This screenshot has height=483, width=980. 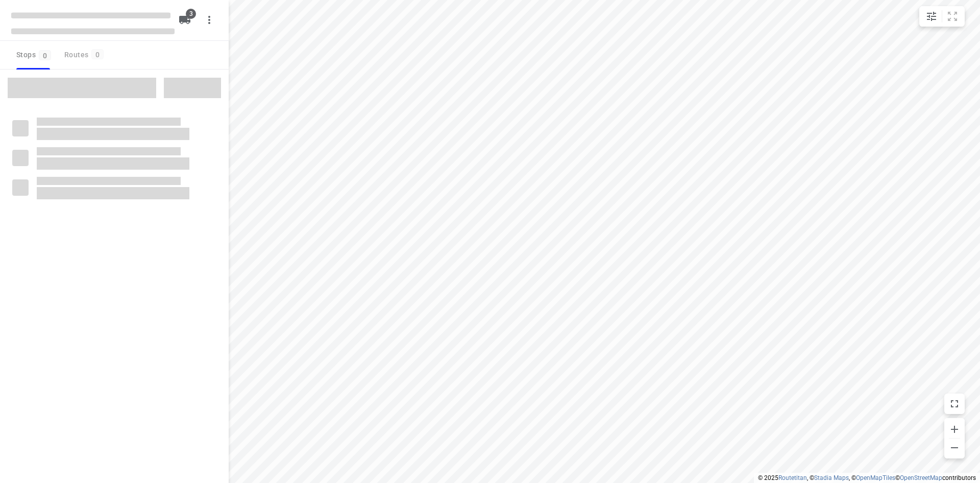 What do you see at coordinates (876, 477) in the screenshot?
I see `a: OpenMapTiles` at bounding box center [876, 477].